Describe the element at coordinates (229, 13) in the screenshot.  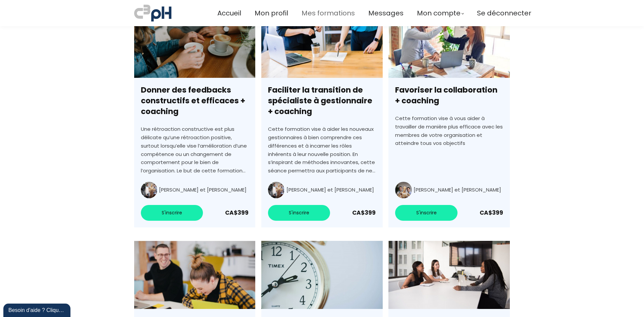
I see `span: Accueil` at that location.